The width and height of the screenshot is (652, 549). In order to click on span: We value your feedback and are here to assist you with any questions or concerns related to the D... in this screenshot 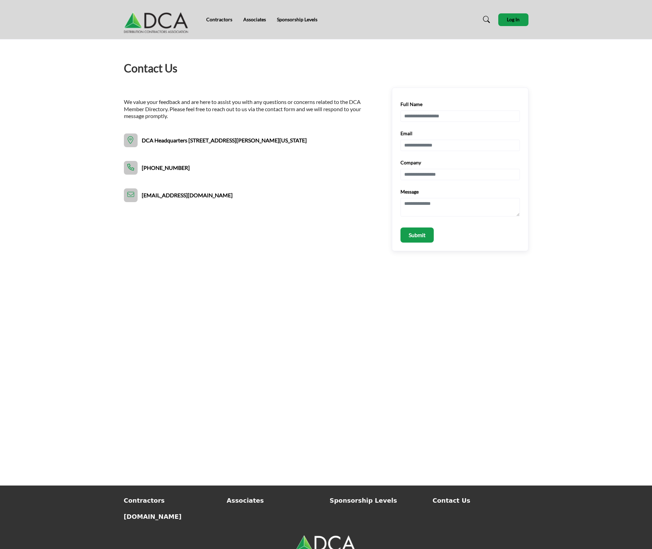, I will do `click(242, 109)`.